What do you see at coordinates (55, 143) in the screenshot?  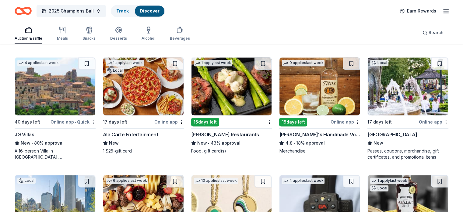 I see `div: 80% approval` at bounding box center [55, 143].